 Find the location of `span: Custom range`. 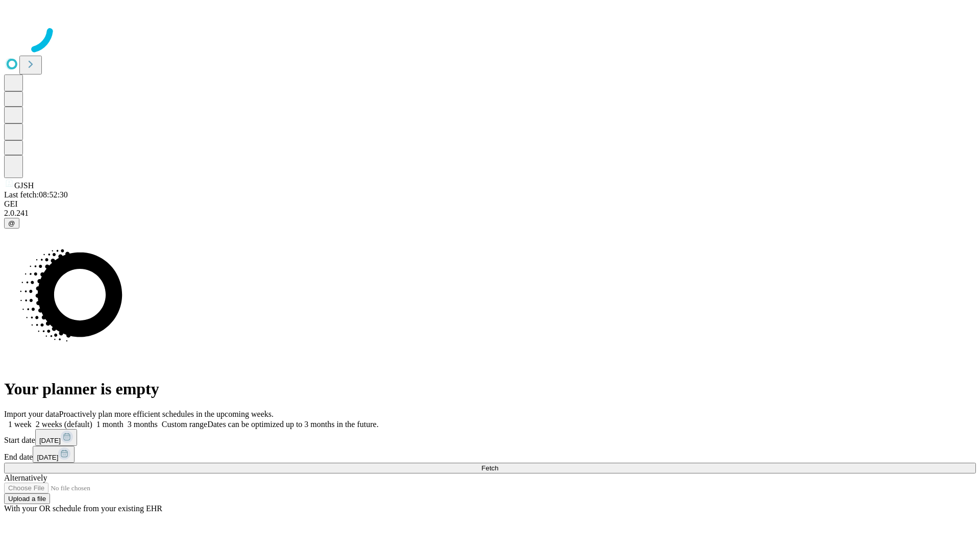

span: Custom range is located at coordinates (184, 424).